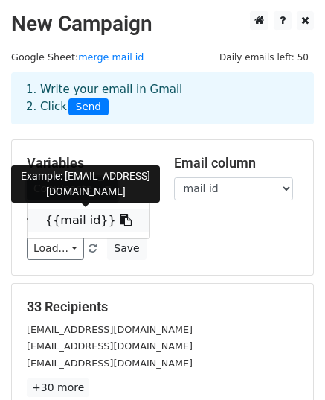 The image size is (325, 400). What do you see at coordinates (162, 98) in the screenshot?
I see `div: 1. Write your email in Gmail 2. Click` at bounding box center [162, 98].